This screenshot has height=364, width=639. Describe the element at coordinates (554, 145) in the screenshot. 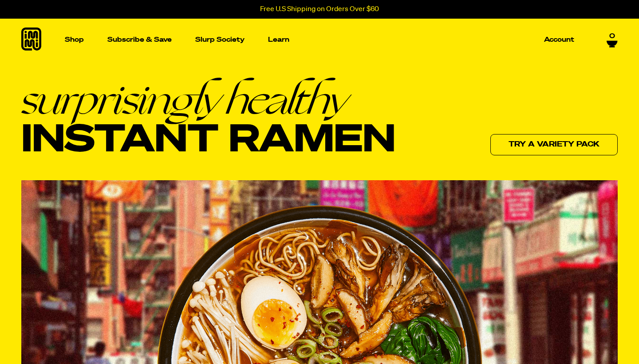

I see `a: Try a variety pack` at that location.